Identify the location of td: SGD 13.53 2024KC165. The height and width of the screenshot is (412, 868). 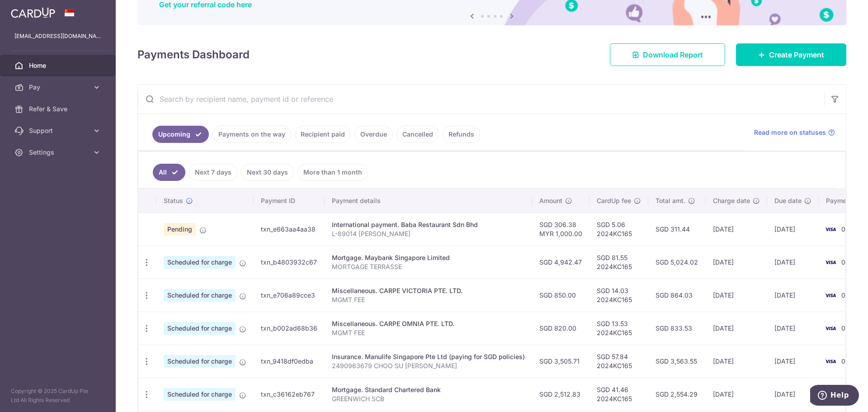
(619, 328).